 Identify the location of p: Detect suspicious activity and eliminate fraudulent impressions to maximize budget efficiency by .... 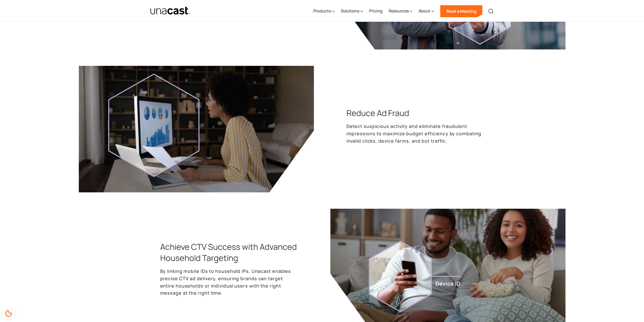
(415, 133).